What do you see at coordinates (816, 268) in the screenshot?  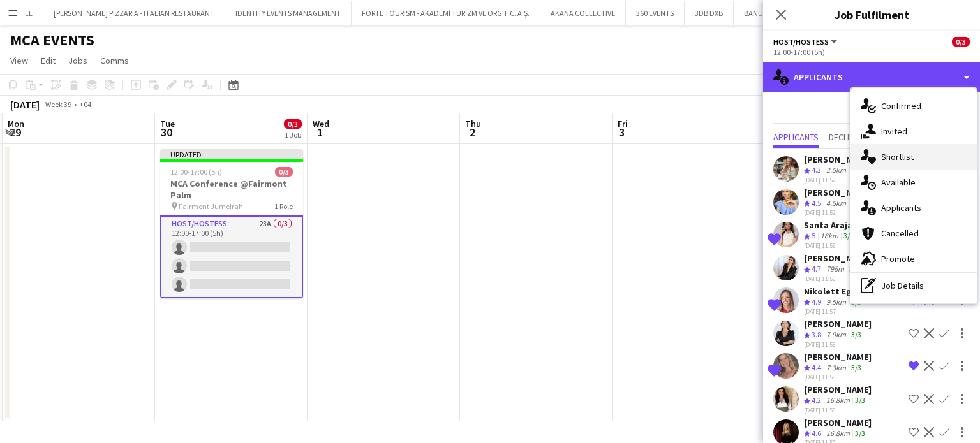 I see `span: 4.7` at bounding box center [816, 268].